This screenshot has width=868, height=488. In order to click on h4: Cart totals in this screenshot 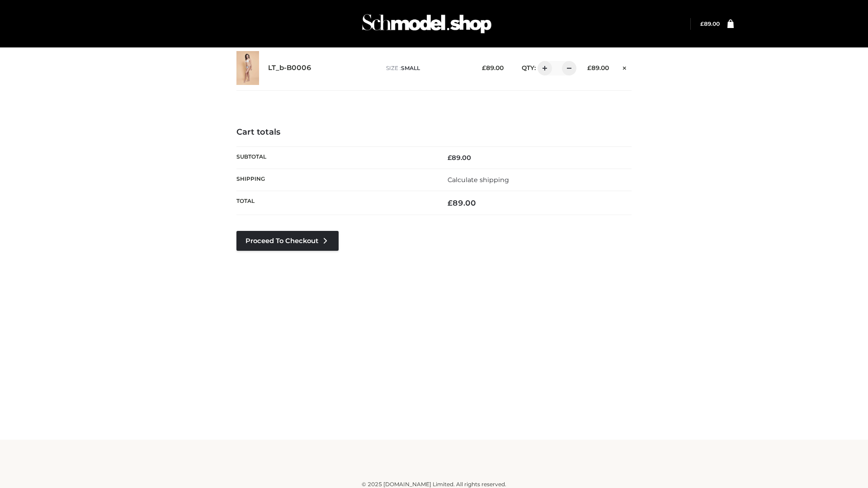, I will do `click(434, 132)`.